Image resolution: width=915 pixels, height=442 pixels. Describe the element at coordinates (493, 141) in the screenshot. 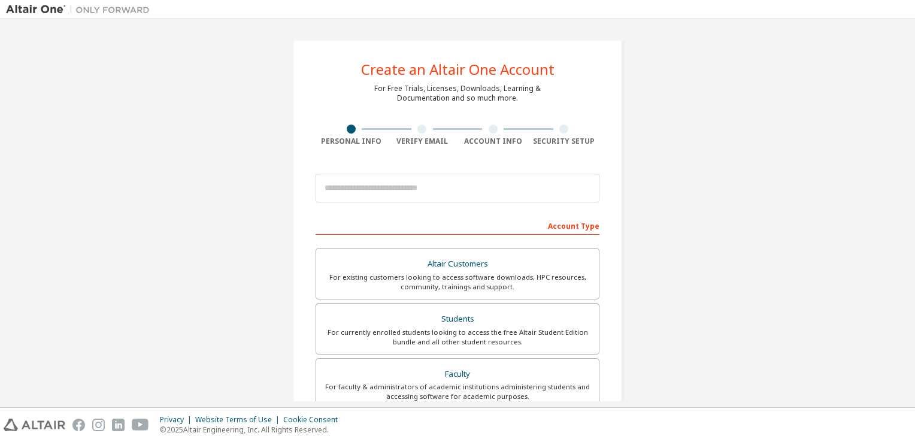

I see `div: Account Info` at that location.